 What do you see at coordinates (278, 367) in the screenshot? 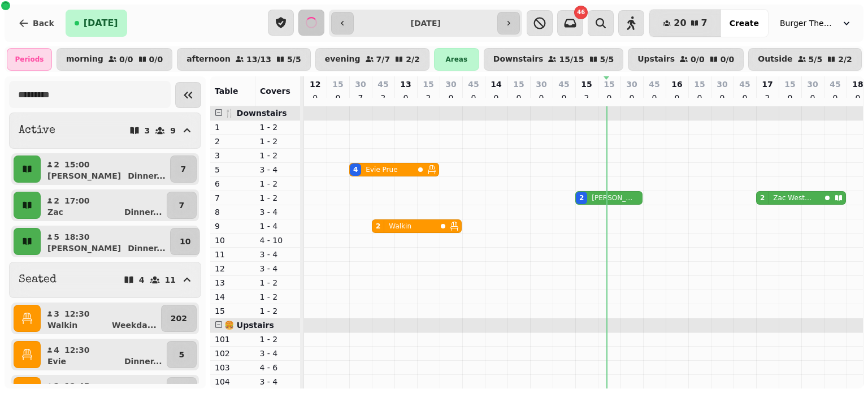
I see `p: 4 - 6` at bounding box center [278, 367].